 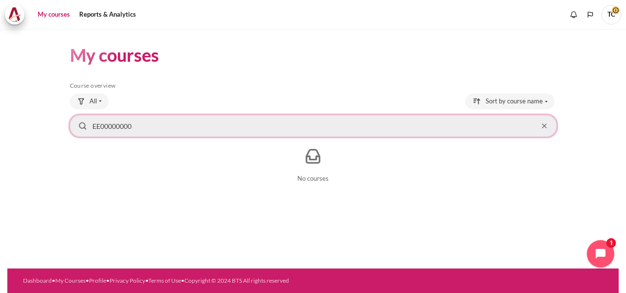 What do you see at coordinates (17, 15) in the screenshot?
I see `a: Architeck Architeck` at bounding box center [17, 15].